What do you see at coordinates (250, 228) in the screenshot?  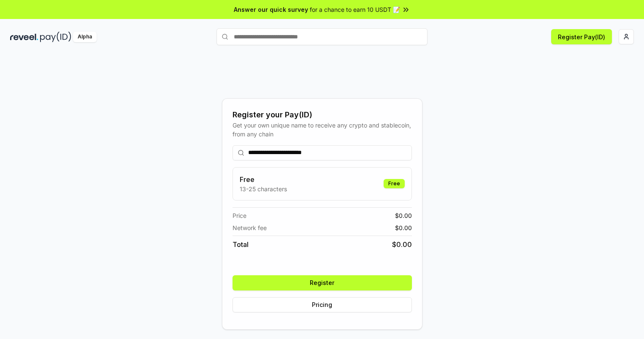 I see `span: Network fee` at bounding box center [250, 228].